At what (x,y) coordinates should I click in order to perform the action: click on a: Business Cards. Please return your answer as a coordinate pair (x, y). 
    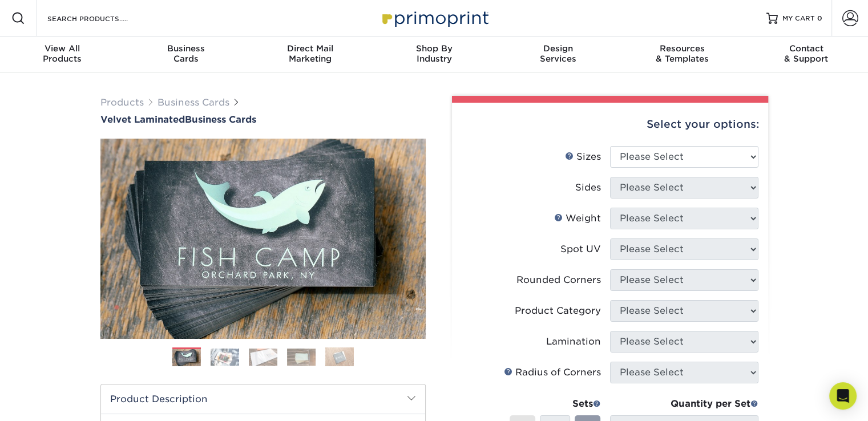
    Looking at the image, I should click on (193, 102).